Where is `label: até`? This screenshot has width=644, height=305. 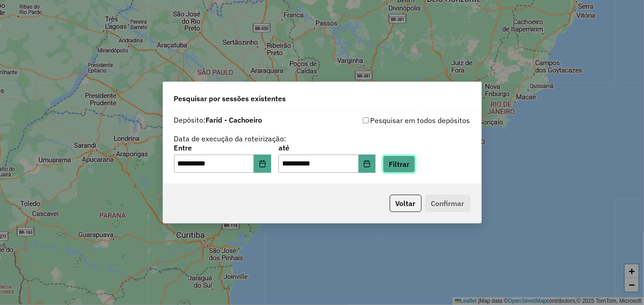
label: até is located at coordinates (327, 148).